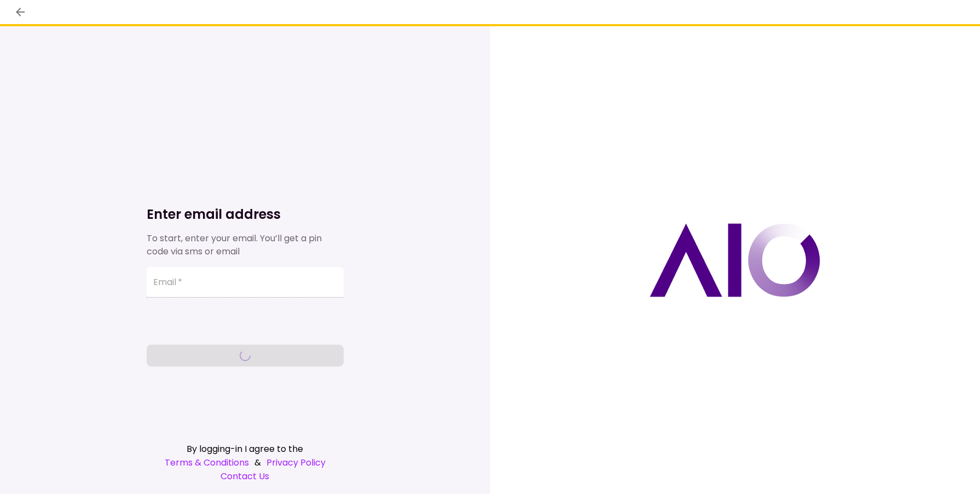 This screenshot has width=980, height=494. What do you see at coordinates (296, 463) in the screenshot?
I see `a: Privacy Policy` at bounding box center [296, 463].